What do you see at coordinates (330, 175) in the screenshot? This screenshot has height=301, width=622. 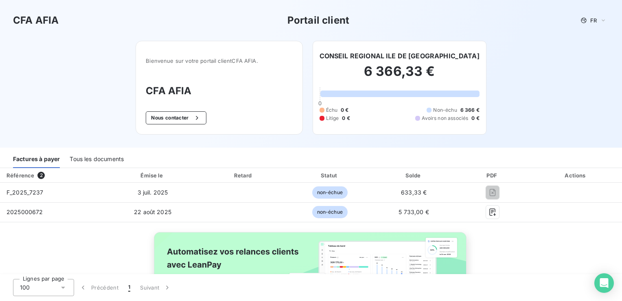 I see `div: Statut` at bounding box center [330, 175].